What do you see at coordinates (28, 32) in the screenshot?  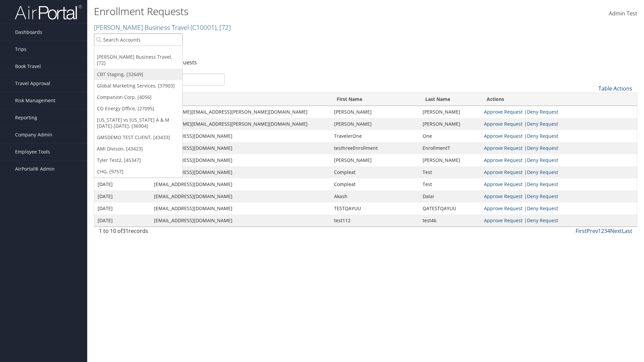 I see `span: Dashboards` at bounding box center [28, 32].